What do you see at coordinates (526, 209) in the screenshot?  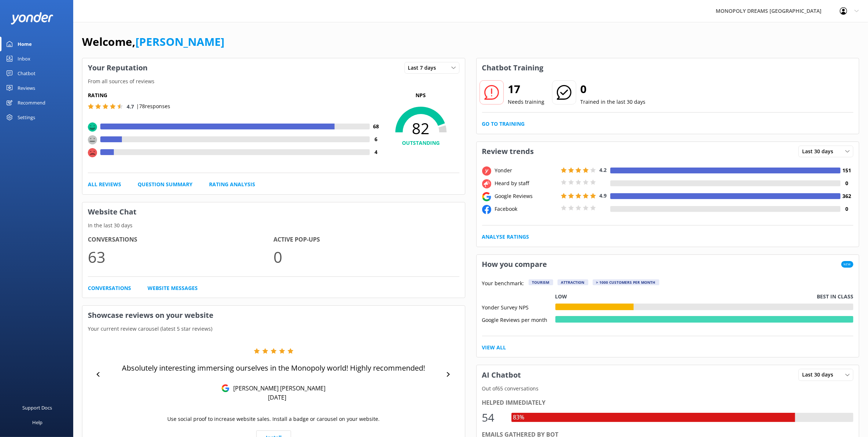 I see `div: Facebook` at bounding box center [526, 209].